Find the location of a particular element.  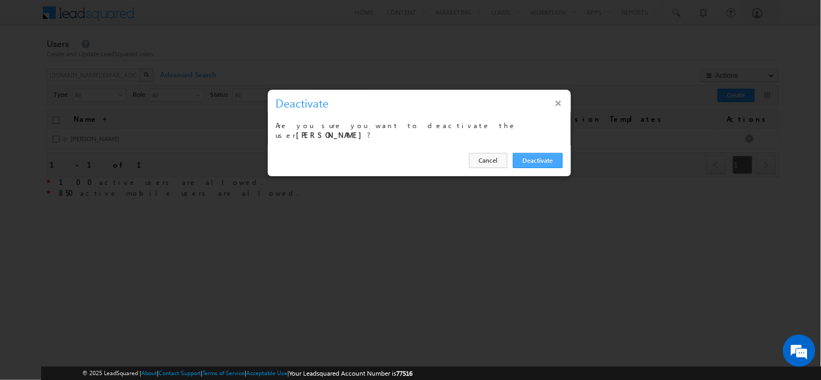

a: Acceptable Use is located at coordinates (267, 373).